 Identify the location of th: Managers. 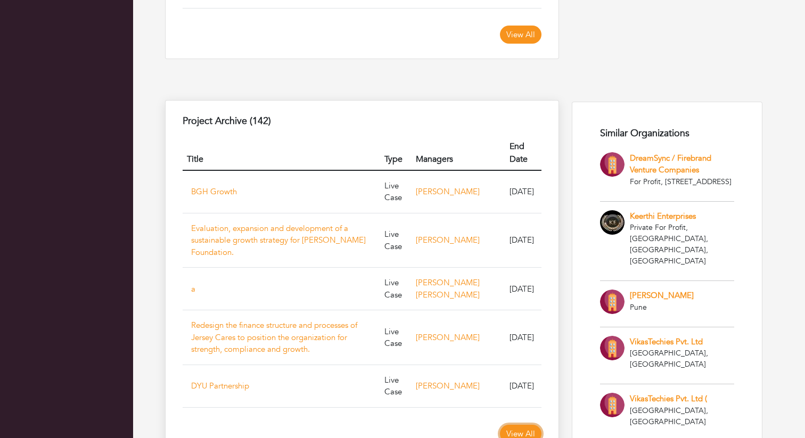
(458, 153).